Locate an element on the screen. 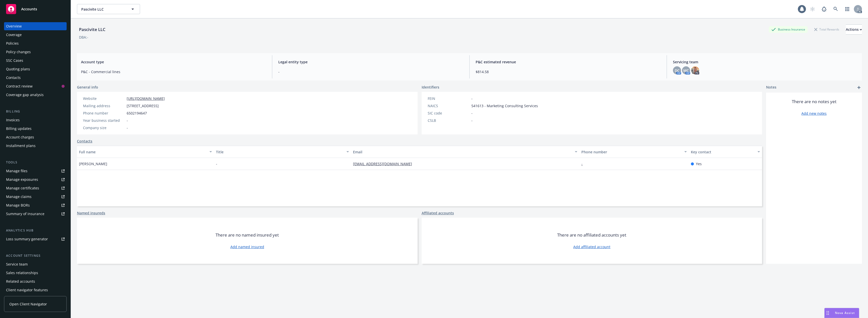 The width and height of the screenshot is (868, 318). div: Billing updates is located at coordinates (18, 129).